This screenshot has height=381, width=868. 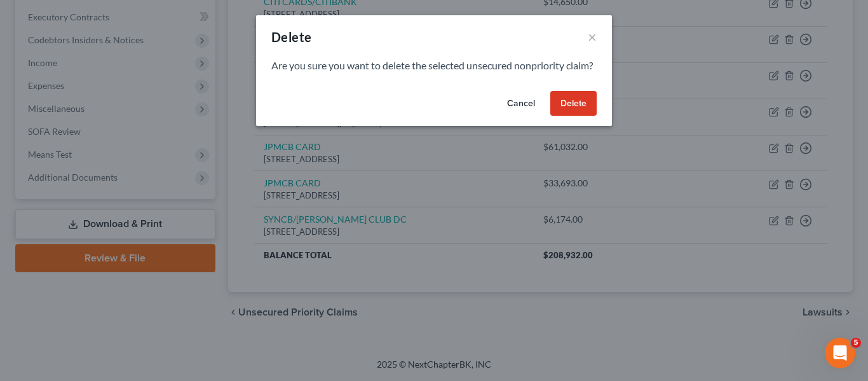 What do you see at coordinates (521, 103) in the screenshot?
I see `button: Cancel` at bounding box center [521, 103].